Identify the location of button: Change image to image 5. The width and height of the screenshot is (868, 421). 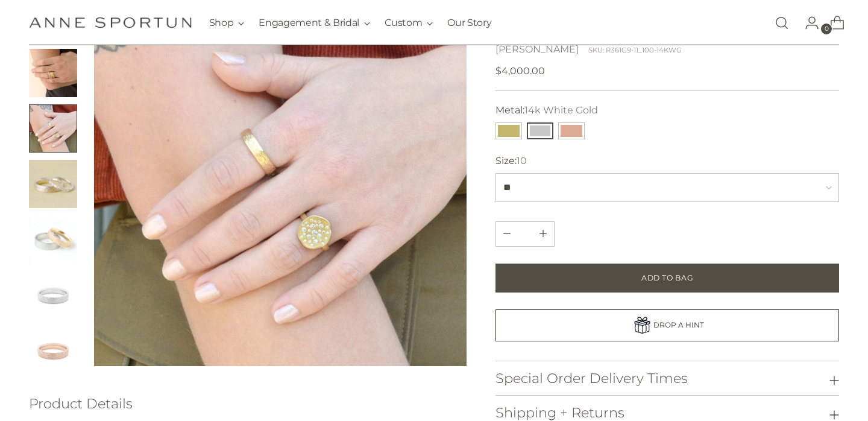
(53, 239).